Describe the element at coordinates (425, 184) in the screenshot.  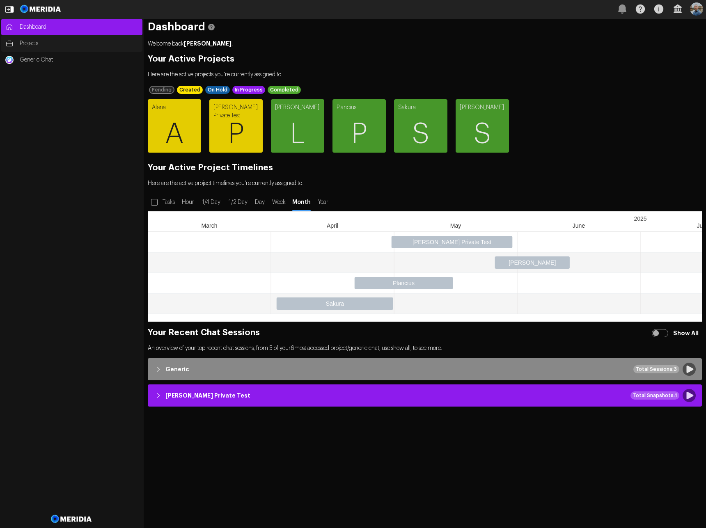
I see `p: Here are the active project timelines you're currently assigned to.` at that location.